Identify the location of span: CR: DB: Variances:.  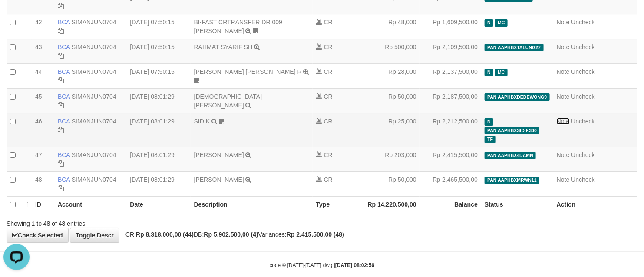
(233, 234).